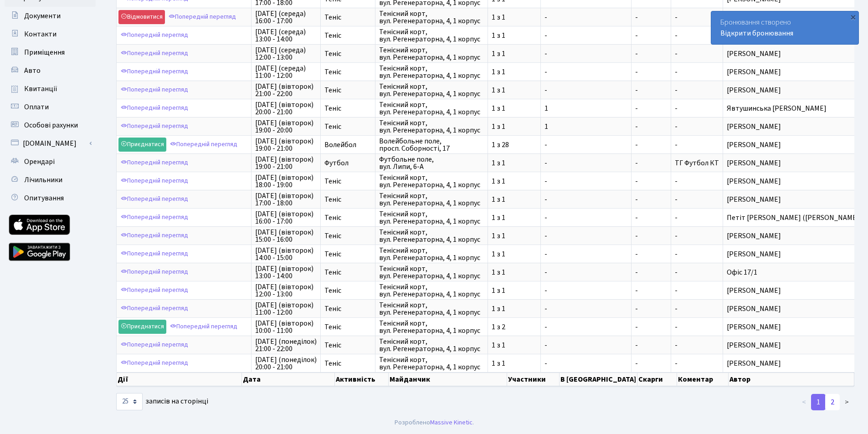 The image size is (868, 434). I want to click on a: Оплати, so click(50, 108).